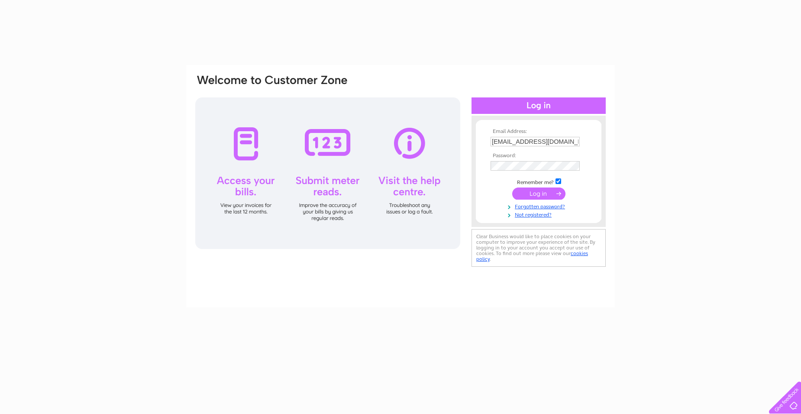 The image size is (801, 414). What do you see at coordinates (539, 132) in the screenshot?
I see `th: Email Address:` at bounding box center [539, 132].